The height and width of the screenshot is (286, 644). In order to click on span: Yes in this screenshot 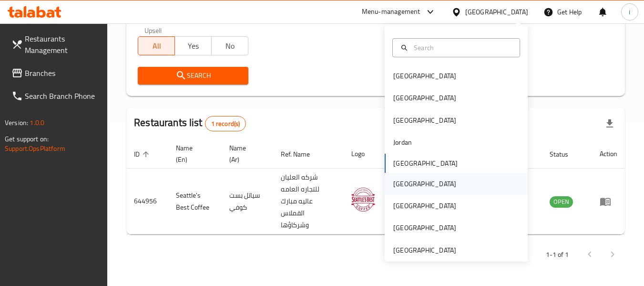, I will do `click(193, 46)`.